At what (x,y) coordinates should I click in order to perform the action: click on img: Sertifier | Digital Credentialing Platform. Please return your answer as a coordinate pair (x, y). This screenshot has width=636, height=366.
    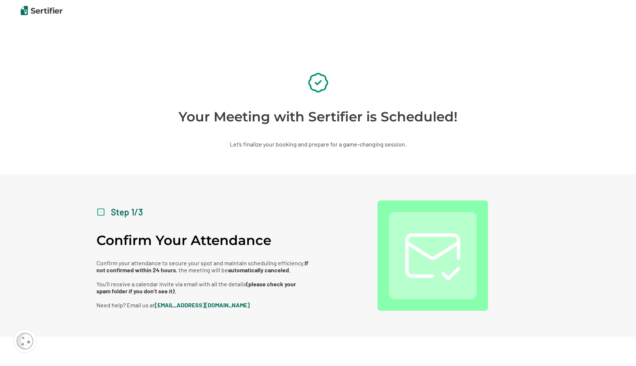
    Looking at the image, I should click on (41, 10).